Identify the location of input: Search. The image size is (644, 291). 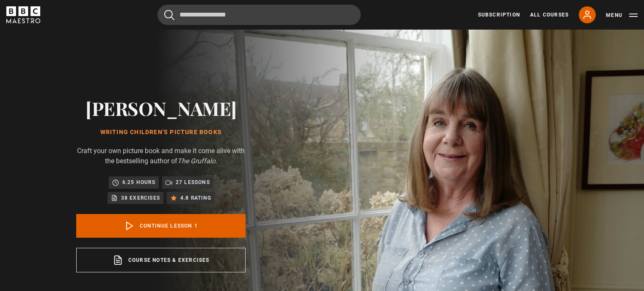
(259, 15).